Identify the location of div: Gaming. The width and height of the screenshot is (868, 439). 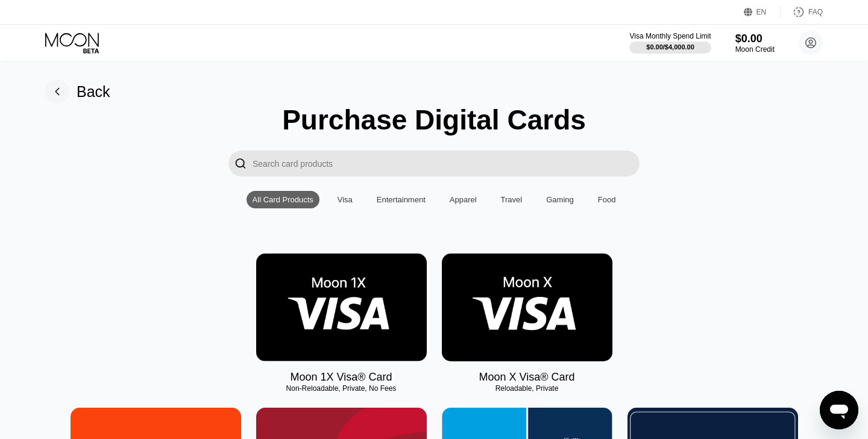
(560, 199).